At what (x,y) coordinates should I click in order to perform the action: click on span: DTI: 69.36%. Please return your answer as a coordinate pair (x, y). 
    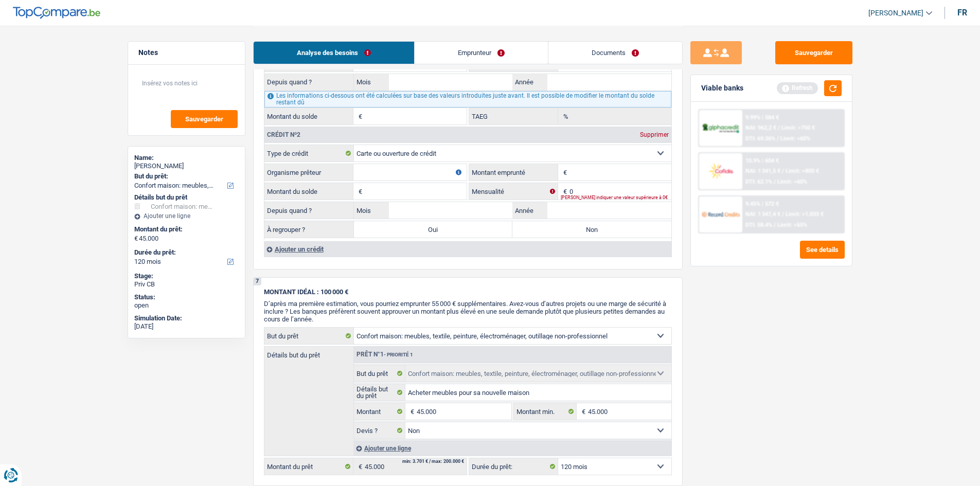
    Looking at the image, I should click on (760, 138).